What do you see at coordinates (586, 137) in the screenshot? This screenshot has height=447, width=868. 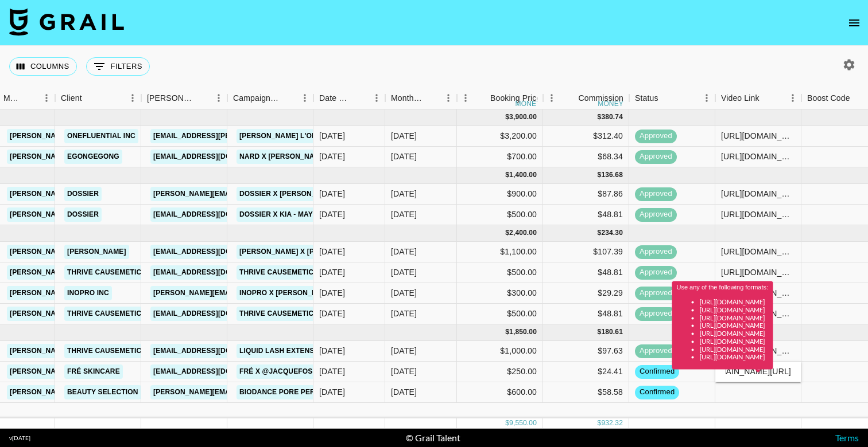 I see `div: $312.40` at bounding box center [586, 137].